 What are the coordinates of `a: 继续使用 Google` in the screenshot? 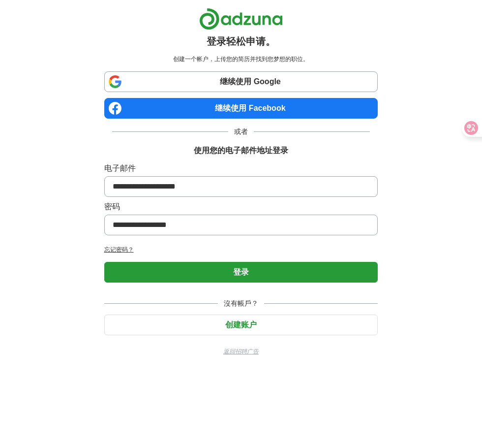 It's located at (241, 82).